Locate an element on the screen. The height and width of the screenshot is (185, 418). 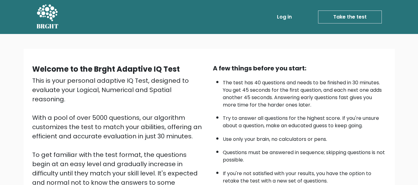
li: Use only your brain, no calculators or pens. is located at coordinates (304, 138).